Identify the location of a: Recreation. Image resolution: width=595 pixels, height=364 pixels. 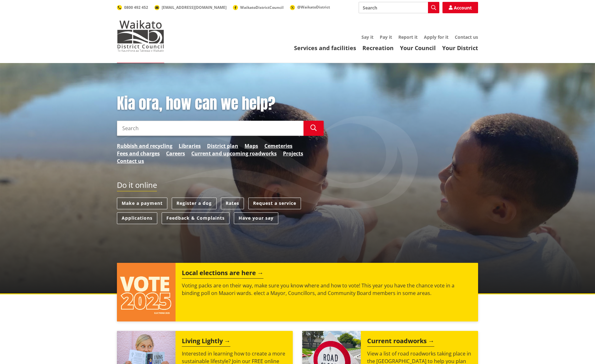
(378, 48).